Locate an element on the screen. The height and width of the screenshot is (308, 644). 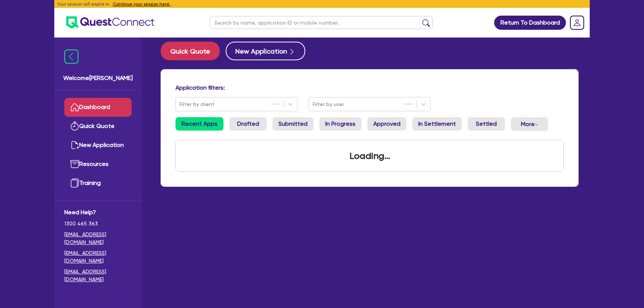
a: Drafted is located at coordinates (248, 124).